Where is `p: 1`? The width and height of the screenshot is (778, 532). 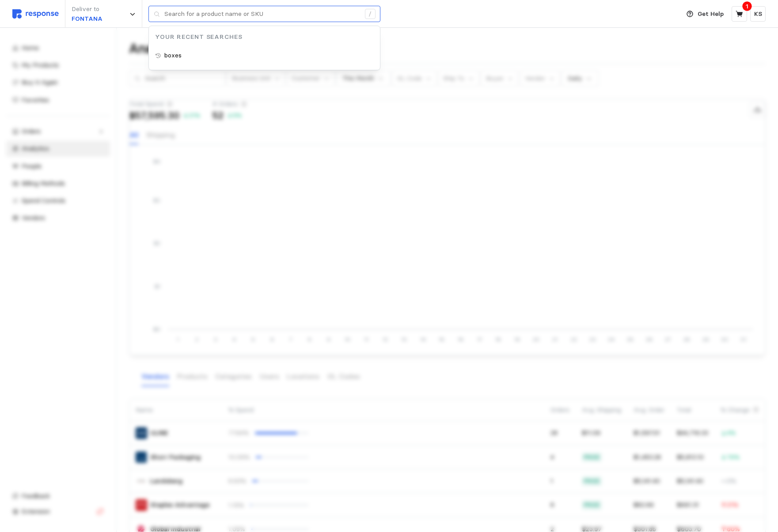 p: 1 is located at coordinates (747, 6).